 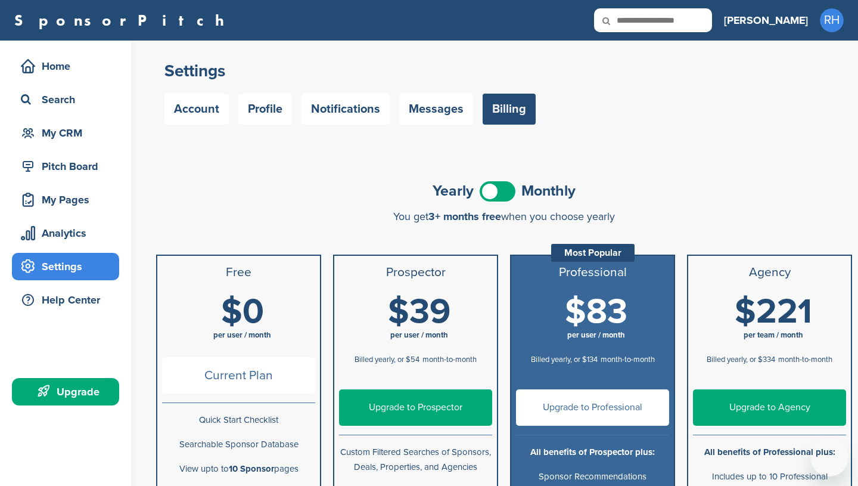 What do you see at coordinates (415, 459) in the screenshot?
I see `p: Custom Filtered Searches of Sponsors, Deals, Properties, and Agencies` at bounding box center [415, 459].